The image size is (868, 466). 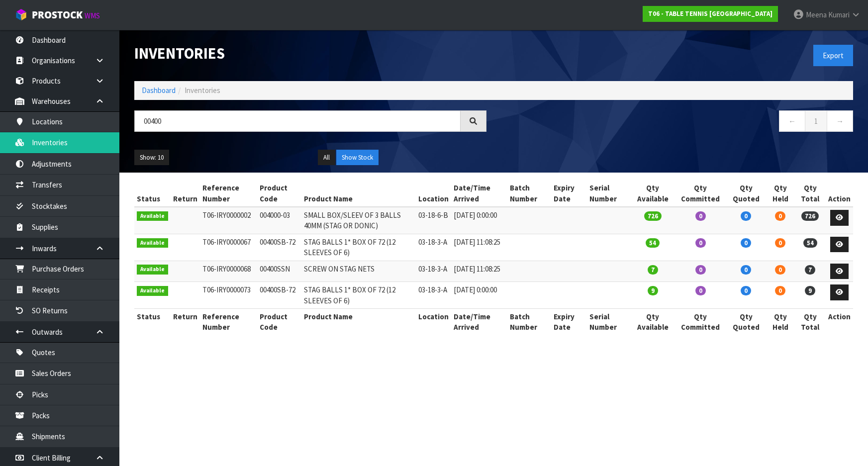 What do you see at coordinates (152, 157) in the screenshot?
I see `button: Show: 10` at bounding box center [152, 157].